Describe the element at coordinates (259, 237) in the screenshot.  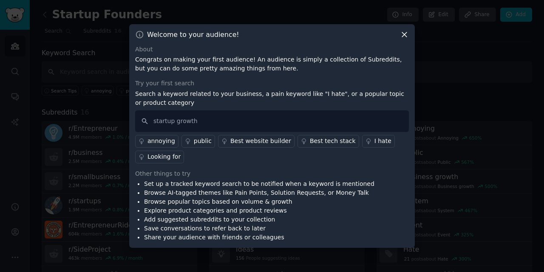
I see `li: Share your audience with friends or colleagues` at that location.